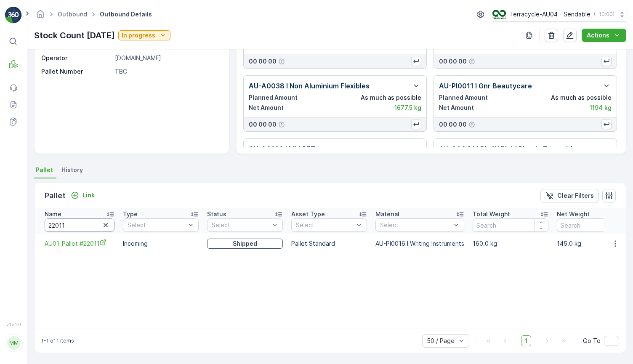 The image size is (633, 364). Describe the element at coordinates (485, 86) in the screenshot. I see `p: AU-PI0011 I Gnr Beautycare` at that location.